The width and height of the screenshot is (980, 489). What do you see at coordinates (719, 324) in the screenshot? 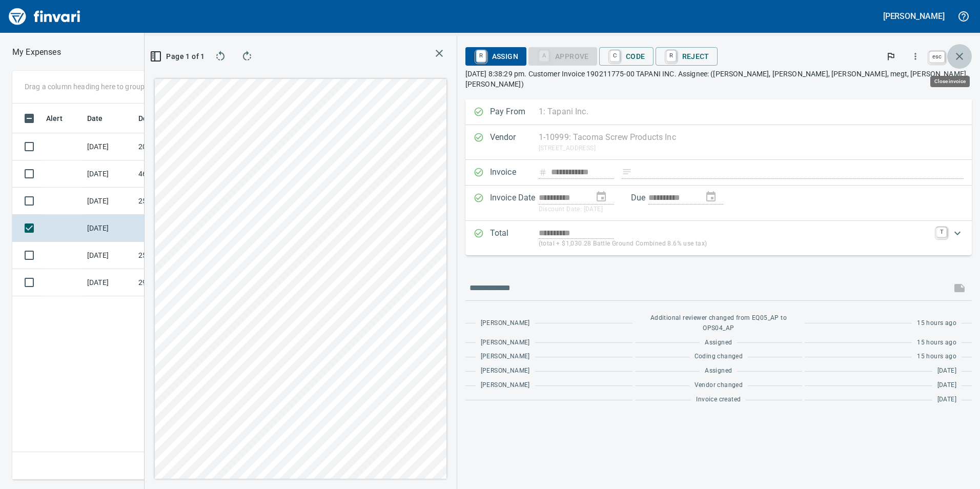
I see `span: Additional reviewer changed from EQ05_AP to OPS04_AP` at bounding box center [719, 324].